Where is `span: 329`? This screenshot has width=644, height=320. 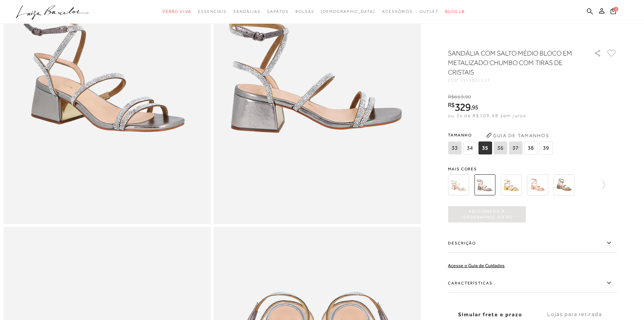 span: 329 is located at coordinates (463, 107).